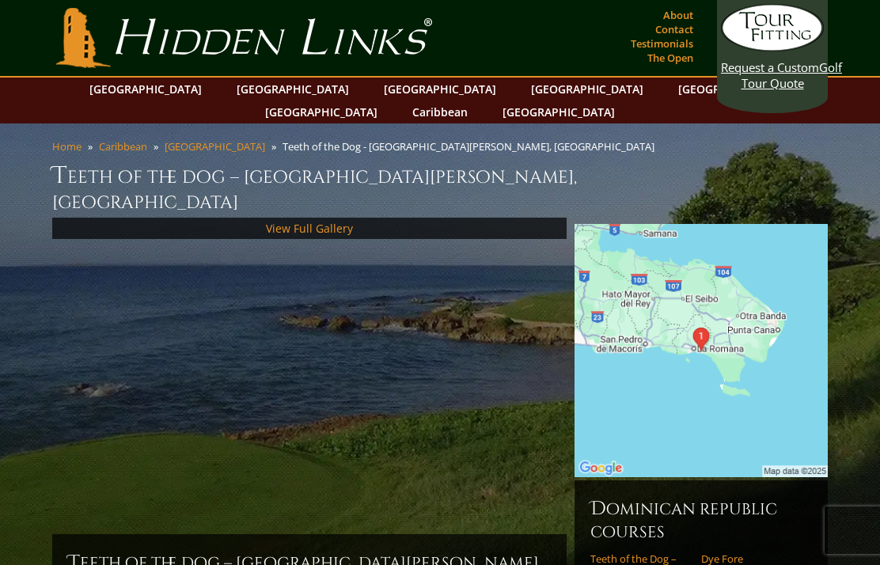  I want to click on img: Google Map of Casa de Campo, P.O. Box 140, La Romana, Dominican Republic, so click(701, 351).